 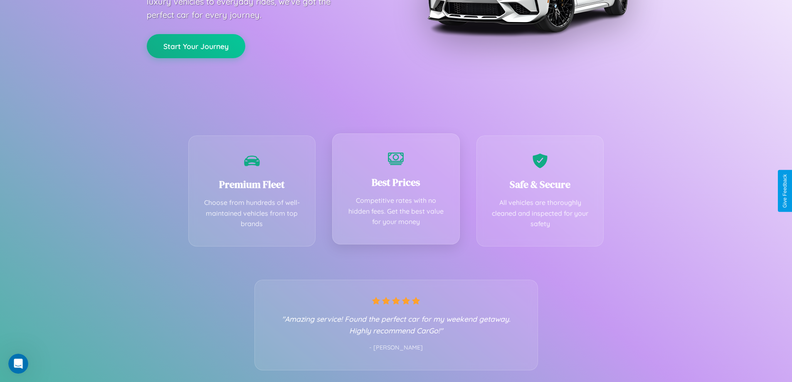 What do you see at coordinates (252, 184) in the screenshot?
I see `h3: Premium Fleet` at bounding box center [252, 184].